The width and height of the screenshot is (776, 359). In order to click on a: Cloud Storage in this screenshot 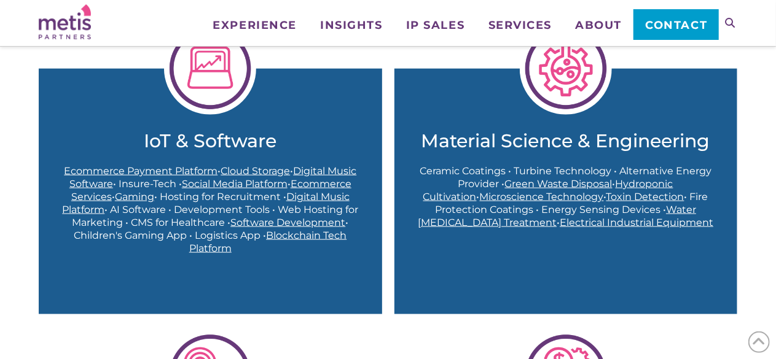, I will do `click(255, 171)`.